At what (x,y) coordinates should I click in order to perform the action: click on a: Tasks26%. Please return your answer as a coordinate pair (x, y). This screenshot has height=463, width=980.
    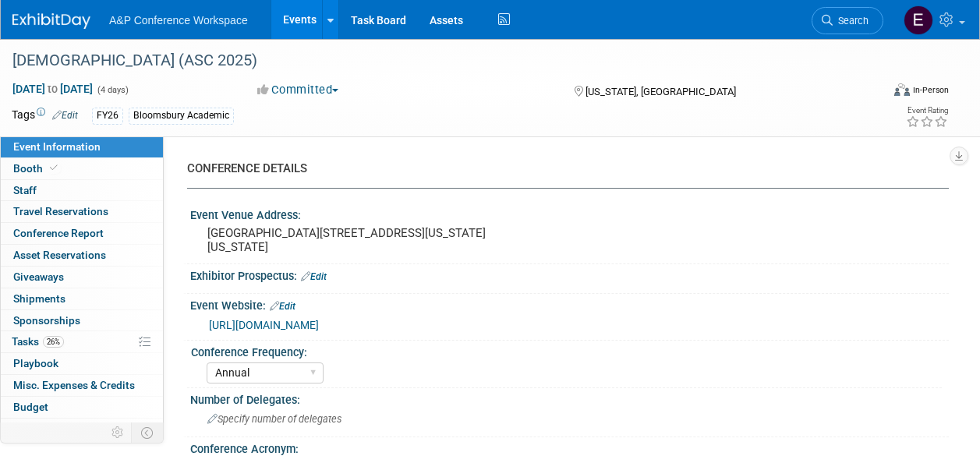
    Looking at the image, I should click on (82, 341).